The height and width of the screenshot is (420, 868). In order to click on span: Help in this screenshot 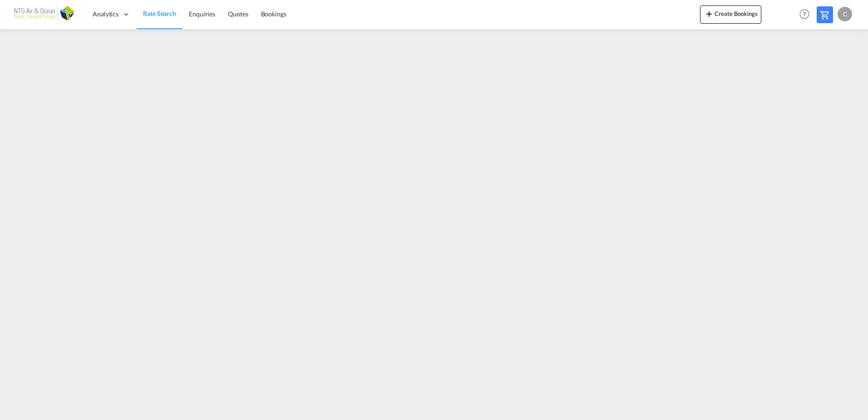, I will do `click(805, 14)`.